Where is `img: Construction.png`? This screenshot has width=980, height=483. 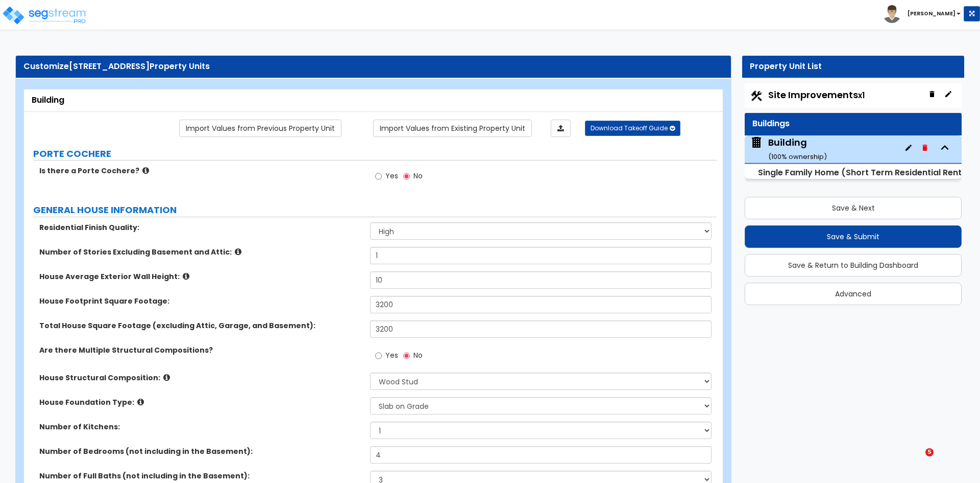
img: Construction.png is located at coordinates (757, 96).